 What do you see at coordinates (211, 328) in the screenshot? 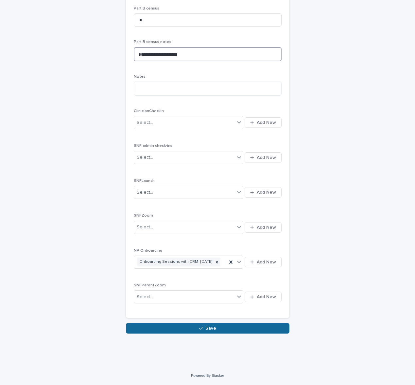
I see `span: Save` at bounding box center [211, 328].